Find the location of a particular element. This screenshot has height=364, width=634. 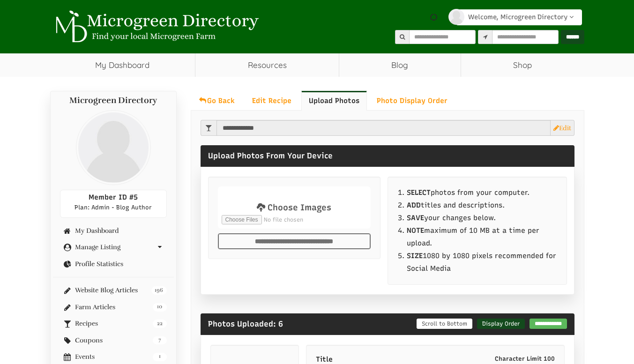

a: 10 Farm Articles is located at coordinates (113, 306).